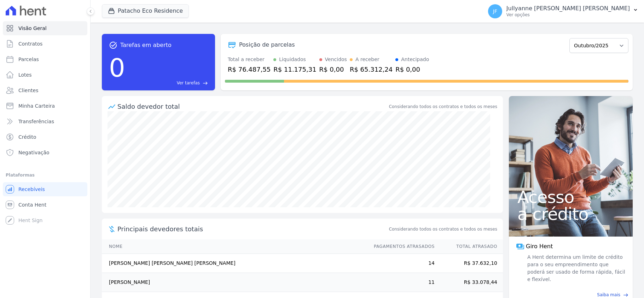 The image size is (644, 298). What do you see at coordinates (336, 59) in the screenshot?
I see `div: Vencidos` at bounding box center [336, 59].